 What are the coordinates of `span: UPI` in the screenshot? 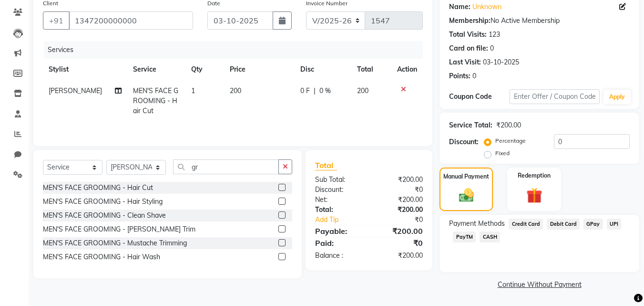 It's located at (614, 223).